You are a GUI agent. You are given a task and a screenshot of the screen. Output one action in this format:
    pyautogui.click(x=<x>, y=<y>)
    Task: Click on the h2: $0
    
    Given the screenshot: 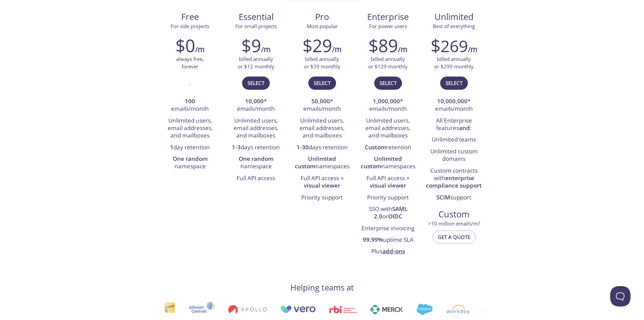 What is the action you would take?
    pyautogui.click(x=185, y=45)
    